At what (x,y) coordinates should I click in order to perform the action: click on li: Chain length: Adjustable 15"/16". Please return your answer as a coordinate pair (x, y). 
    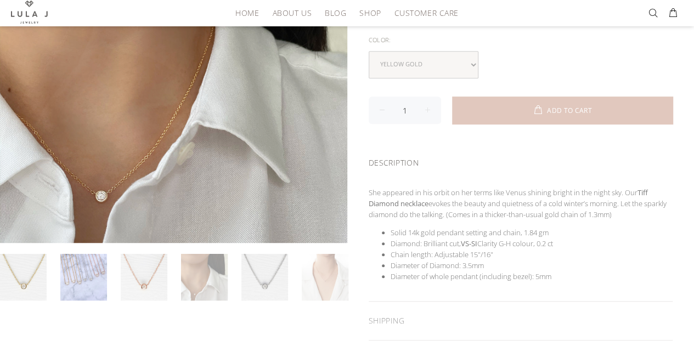
    Looking at the image, I should click on (531, 254).